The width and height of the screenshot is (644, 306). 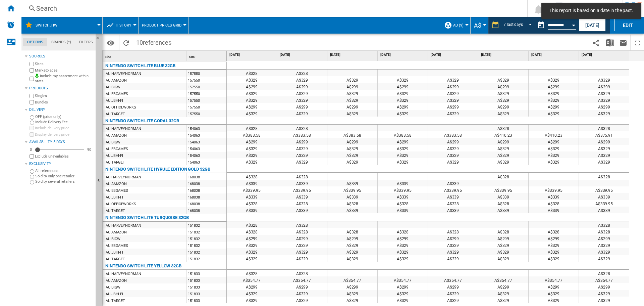 I want to click on div: Sort None, so click(x=207, y=56).